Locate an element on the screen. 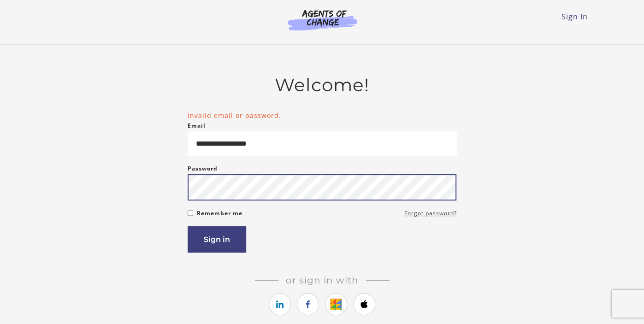 The width and height of the screenshot is (644, 324). img: Agents of Change Logo is located at coordinates (322, 20).